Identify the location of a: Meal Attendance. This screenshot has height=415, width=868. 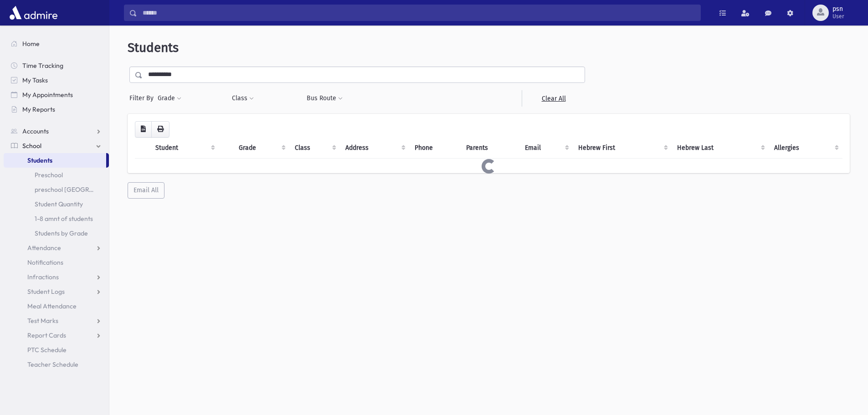
(56, 306).